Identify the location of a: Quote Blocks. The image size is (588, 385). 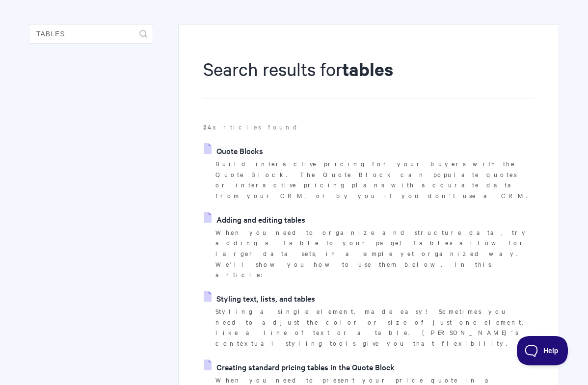
(233, 150).